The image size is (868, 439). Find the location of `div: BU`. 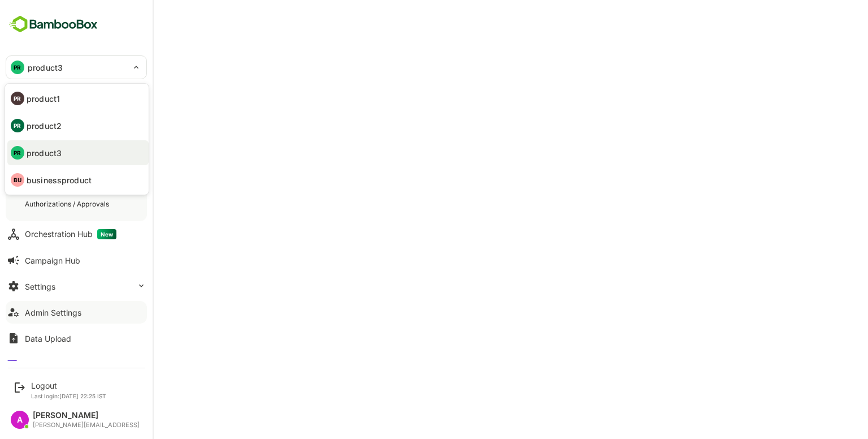

div: BU is located at coordinates (17, 180).